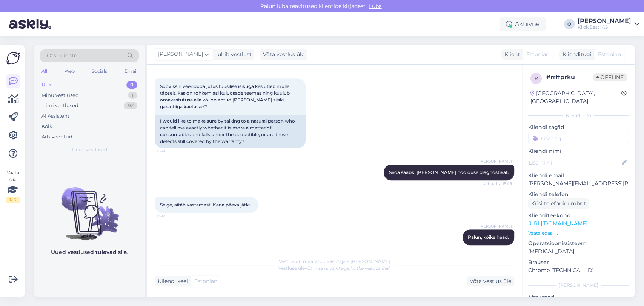 Image resolution: width=644 pixels, height=306 pixels. What do you see at coordinates (578, 215) in the screenshot?
I see `p: Klienditeekond` at bounding box center [578, 215].